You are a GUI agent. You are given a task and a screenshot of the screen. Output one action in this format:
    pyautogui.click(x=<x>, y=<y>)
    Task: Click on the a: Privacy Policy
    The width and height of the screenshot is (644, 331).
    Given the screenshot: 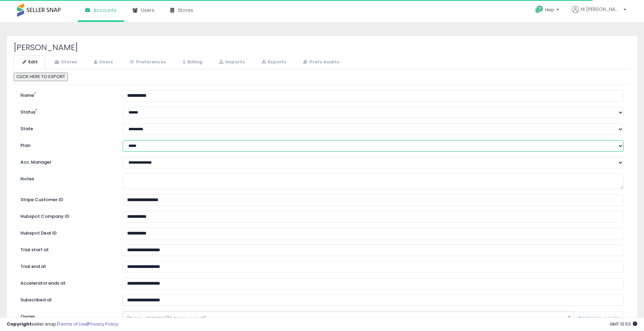 What is the action you would take?
    pyautogui.click(x=103, y=324)
    